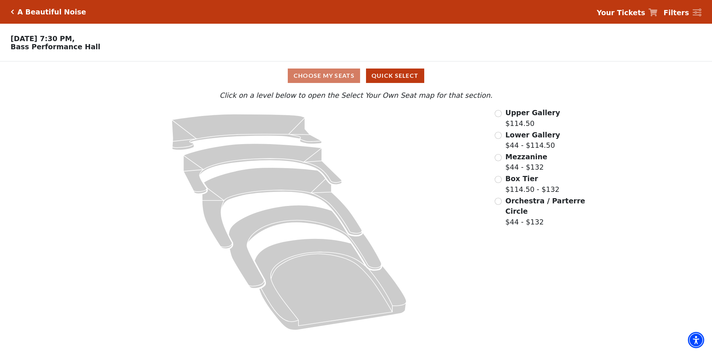 The width and height of the screenshot is (712, 353). What do you see at coordinates (498, 135) in the screenshot?
I see `input: Lower Gallery$44 - $114.50` at bounding box center [498, 135].